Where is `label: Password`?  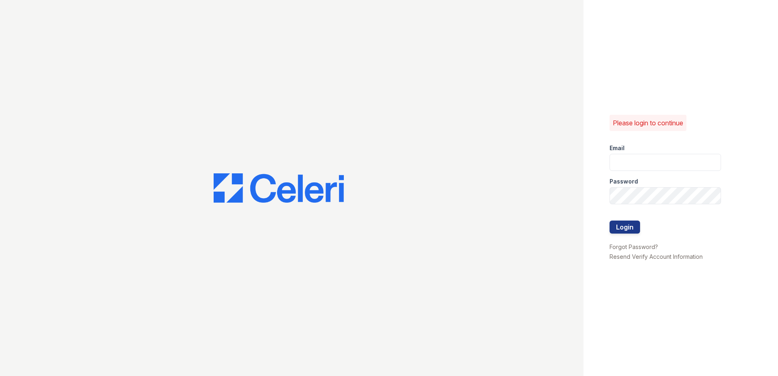 label: Password is located at coordinates (624, 182).